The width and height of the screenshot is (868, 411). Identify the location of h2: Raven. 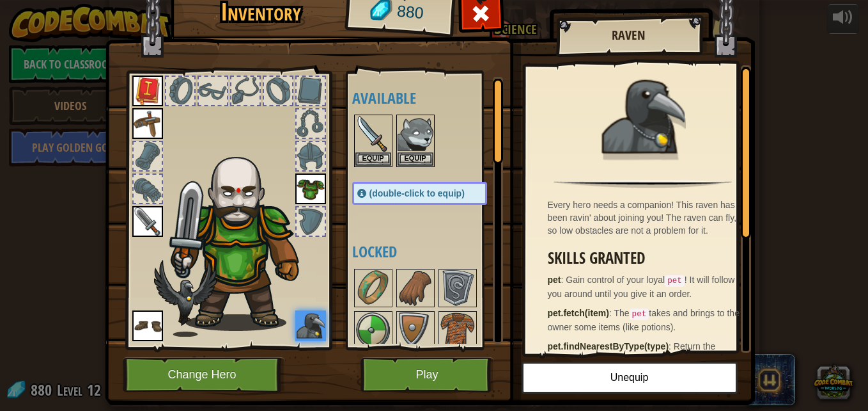
(629, 36).